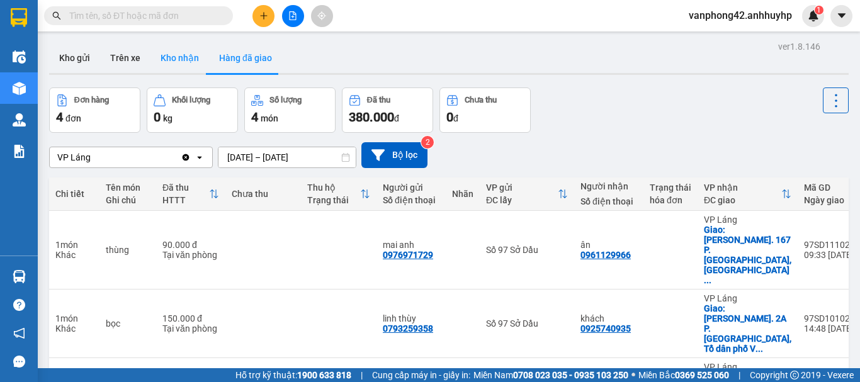 The height and width of the screenshot is (382, 860). What do you see at coordinates (841, 16) in the screenshot?
I see `span: caret-down` at bounding box center [841, 16].